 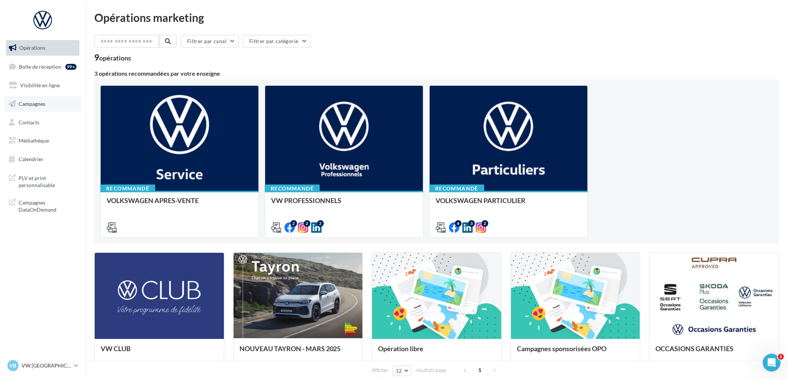 What do you see at coordinates (29, 122) in the screenshot?
I see `span: Contacts` at bounding box center [29, 122].